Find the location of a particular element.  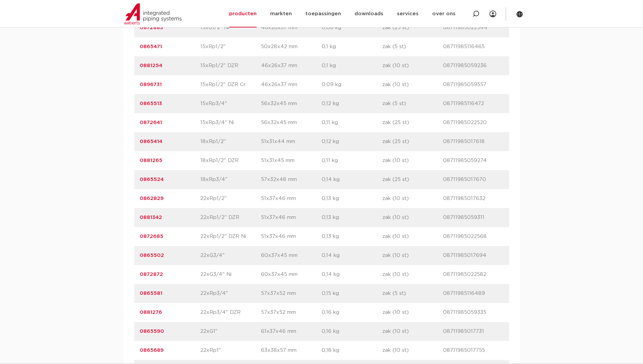

a: 0872872 is located at coordinates (151, 274).